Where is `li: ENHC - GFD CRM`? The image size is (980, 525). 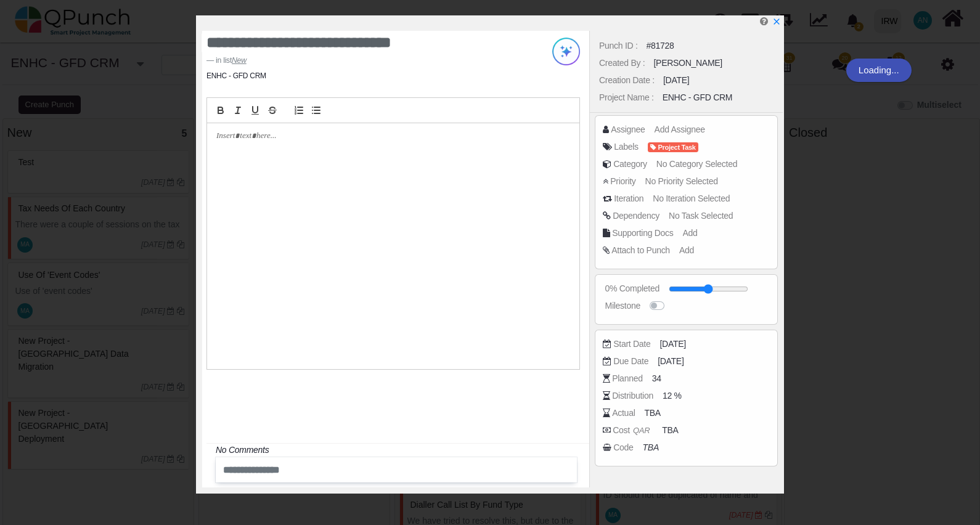 li: ENHC - GFD CRM is located at coordinates (236, 76).